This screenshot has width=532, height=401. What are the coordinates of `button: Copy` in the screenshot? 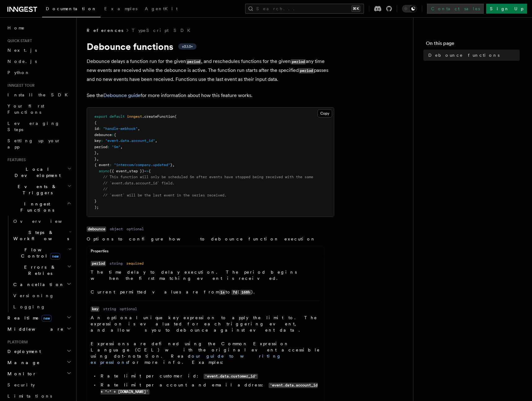 It's located at (325, 113).